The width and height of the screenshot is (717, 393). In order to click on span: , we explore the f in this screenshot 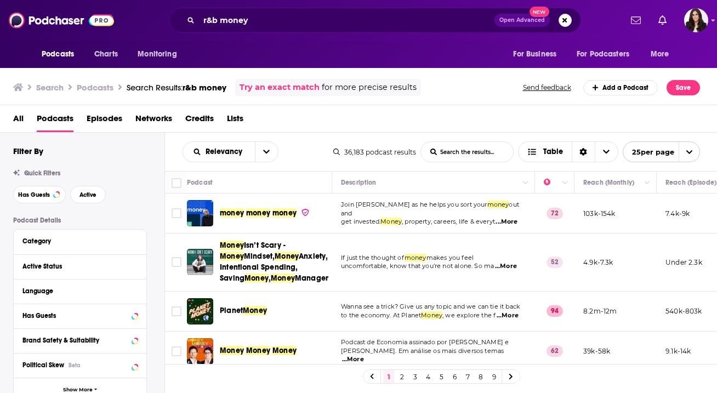, I will do `click(469, 315)`.